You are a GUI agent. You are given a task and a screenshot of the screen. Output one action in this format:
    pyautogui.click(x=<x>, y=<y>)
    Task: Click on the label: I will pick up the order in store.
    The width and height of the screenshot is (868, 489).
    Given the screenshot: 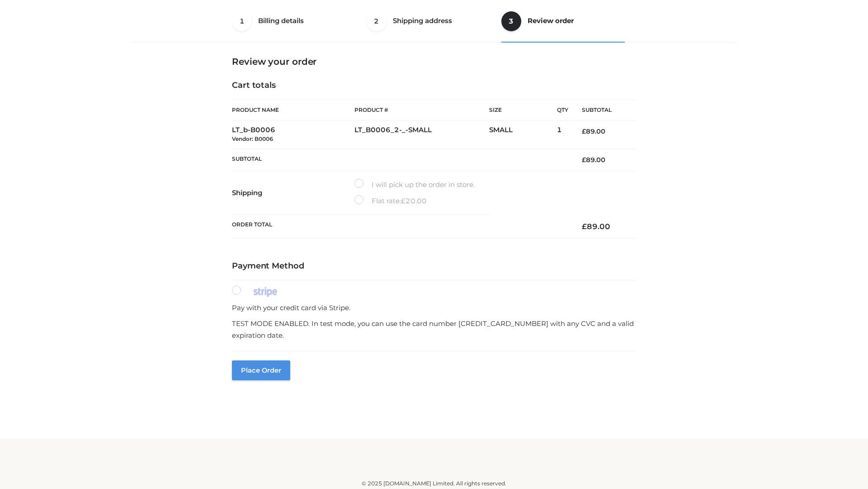 What is the action you would take?
    pyautogui.click(x=415, y=185)
    